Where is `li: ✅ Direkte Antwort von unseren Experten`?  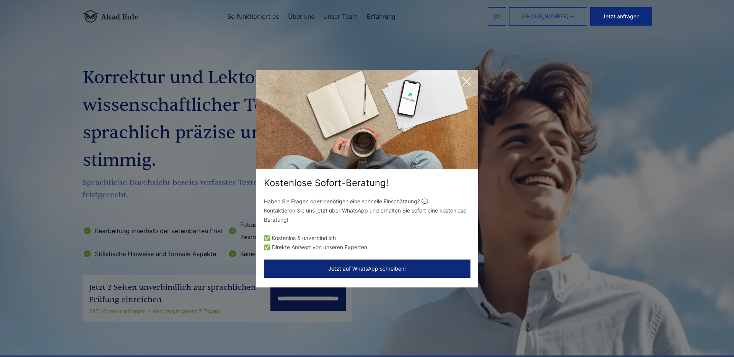 li: ✅ Direkte Antwort von unseren Experten is located at coordinates (367, 248).